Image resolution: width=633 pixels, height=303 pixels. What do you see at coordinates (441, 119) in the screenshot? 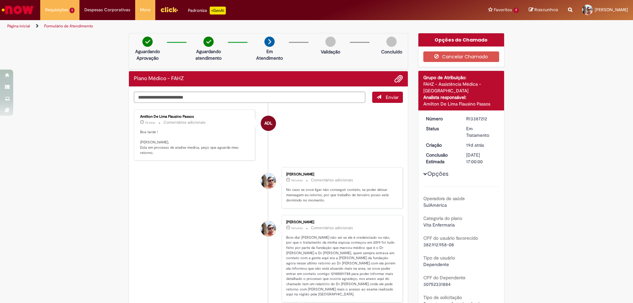
I see `dt: Número` at bounding box center [441, 119].